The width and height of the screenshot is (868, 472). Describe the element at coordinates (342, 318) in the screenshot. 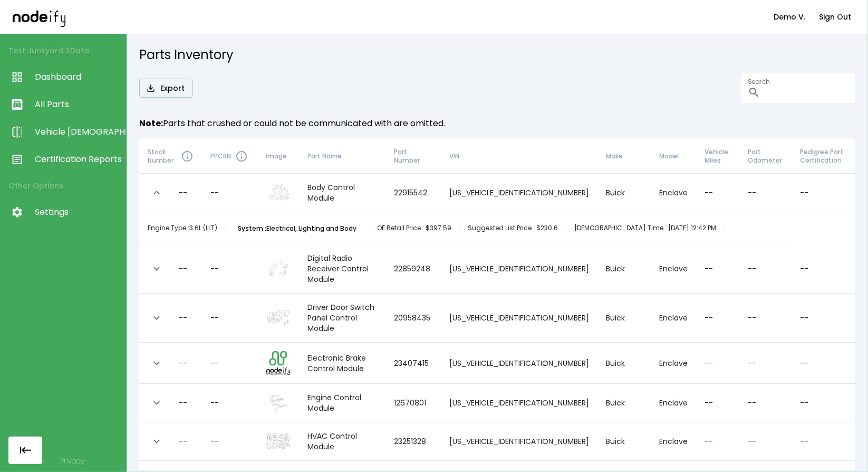

I see `td: Driver Door Switch Panel Control Module` at that location.